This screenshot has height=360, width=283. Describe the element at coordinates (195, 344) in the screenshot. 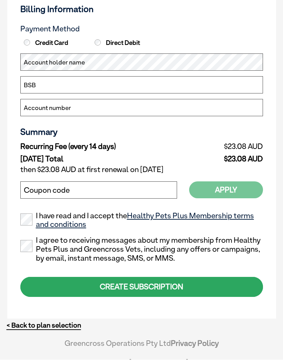

I see `a: Privacy Policy` at that location.